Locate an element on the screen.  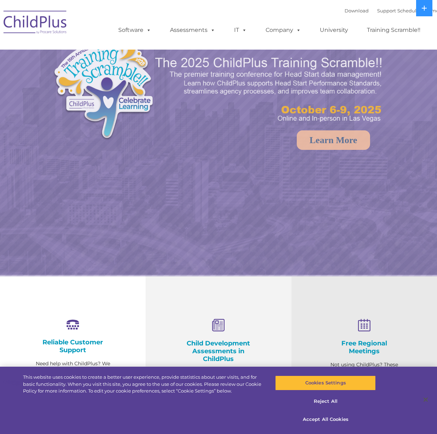
button: Cookies Settings is located at coordinates (325, 383).